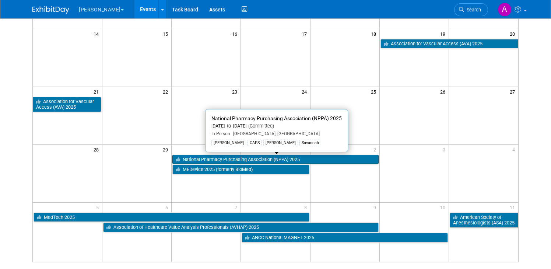 The width and height of the screenshot is (551, 269). What do you see at coordinates (444, 91) in the screenshot?
I see `span: 26` at bounding box center [444, 91].